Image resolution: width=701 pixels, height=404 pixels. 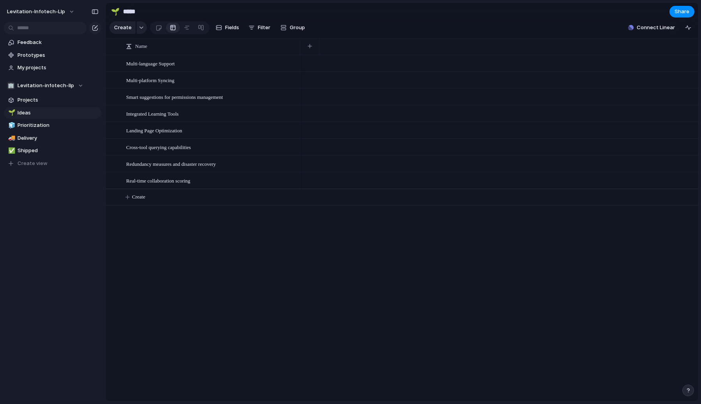 What do you see at coordinates (158, 147) in the screenshot?
I see `span: Cross-tool querying capabilities` at bounding box center [158, 147].